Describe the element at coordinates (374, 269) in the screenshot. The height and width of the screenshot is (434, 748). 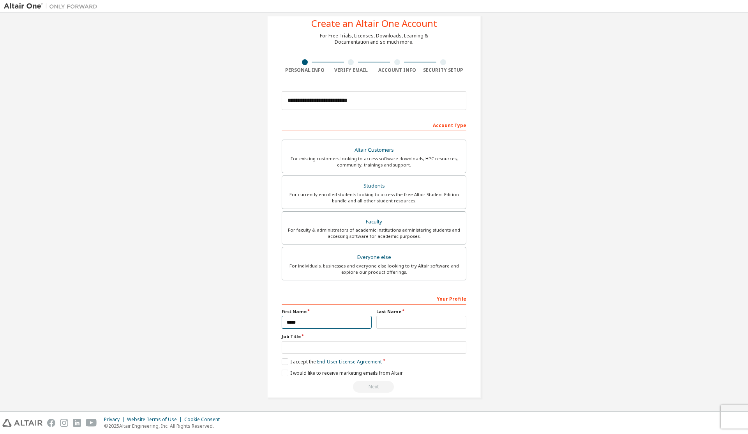
I see `div: For individuals, businesses and everyone else looking to try Altair software and explore our prod...` at that location.